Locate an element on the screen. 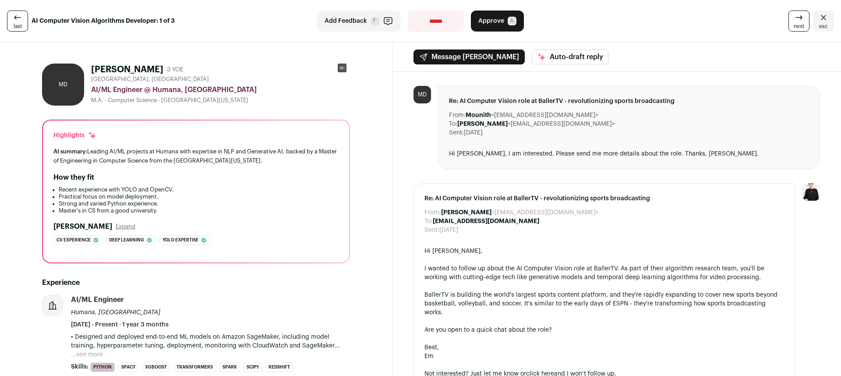 The image size is (841, 376). li: SciPy is located at coordinates (253, 367).